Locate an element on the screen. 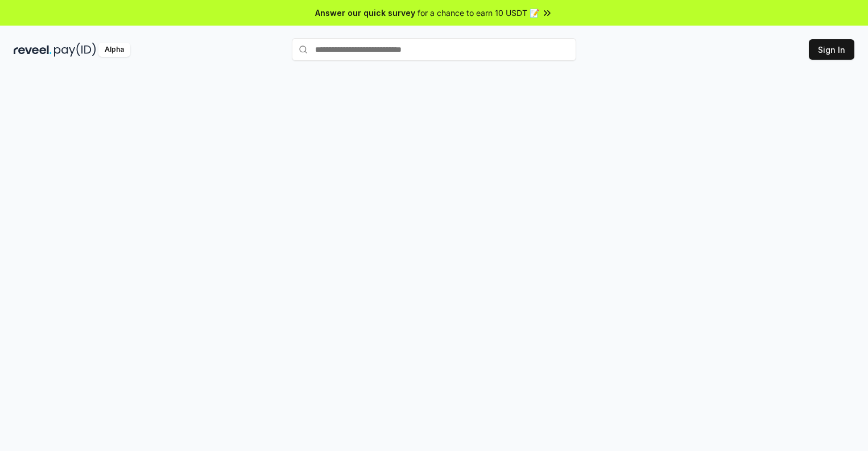  button: Sign In is located at coordinates (831, 50).